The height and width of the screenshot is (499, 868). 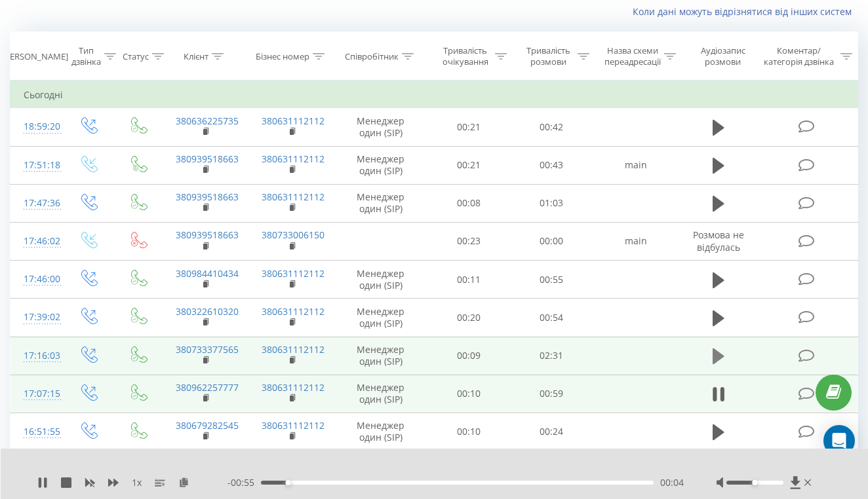 What do you see at coordinates (552, 241) in the screenshot?
I see `td: 00:00` at bounding box center [552, 241].